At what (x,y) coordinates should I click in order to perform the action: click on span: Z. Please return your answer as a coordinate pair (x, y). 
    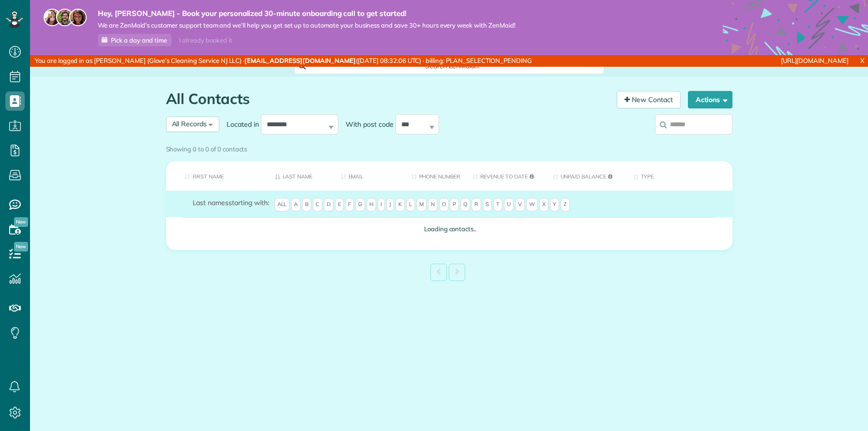
    Looking at the image, I should click on (565, 204).